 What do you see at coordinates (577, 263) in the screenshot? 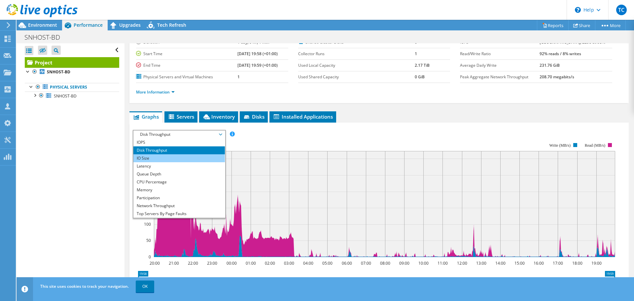
I see `text: 18:00` at bounding box center [577, 263].